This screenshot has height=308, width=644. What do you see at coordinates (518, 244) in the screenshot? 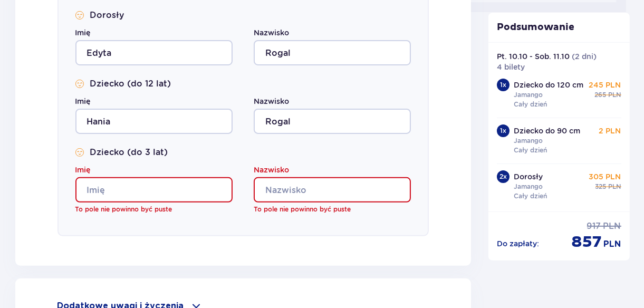
I see `p: Do zapłaty :` at bounding box center [518, 244].